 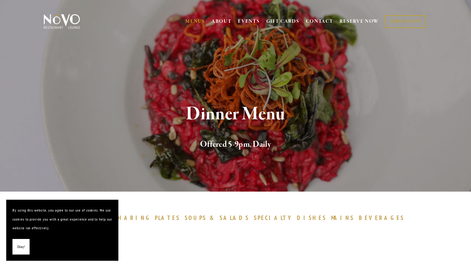 I want to click on section: Cookie banner, so click(x=62, y=230).